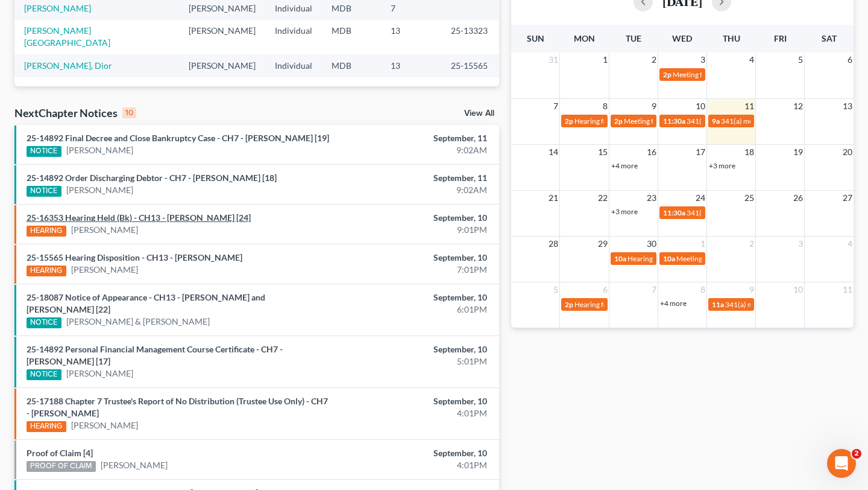 The image size is (868, 490). Describe the element at coordinates (716, 121) in the screenshot. I see `span: 9a` at that location.